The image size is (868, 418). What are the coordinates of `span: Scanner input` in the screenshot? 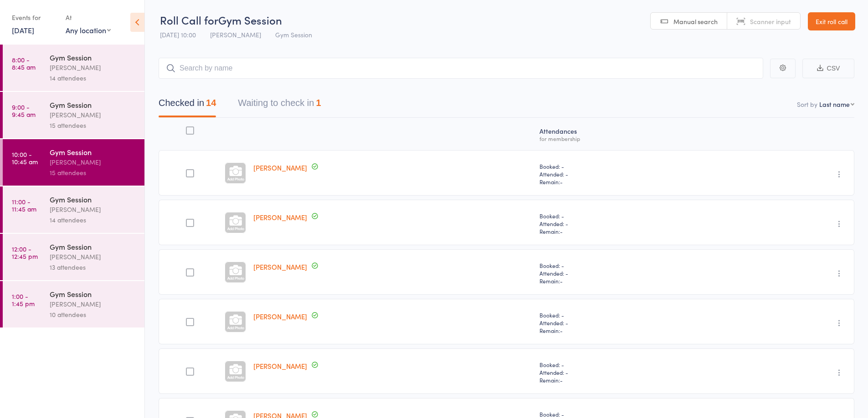 It's located at (770, 22).